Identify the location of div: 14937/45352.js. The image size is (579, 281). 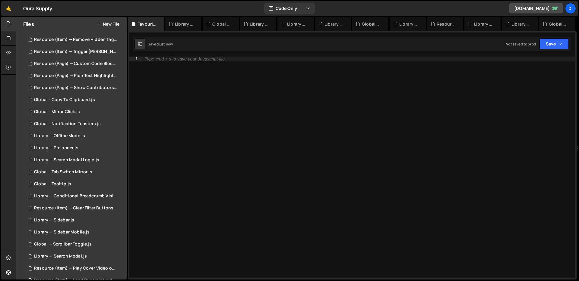
(75, 221).